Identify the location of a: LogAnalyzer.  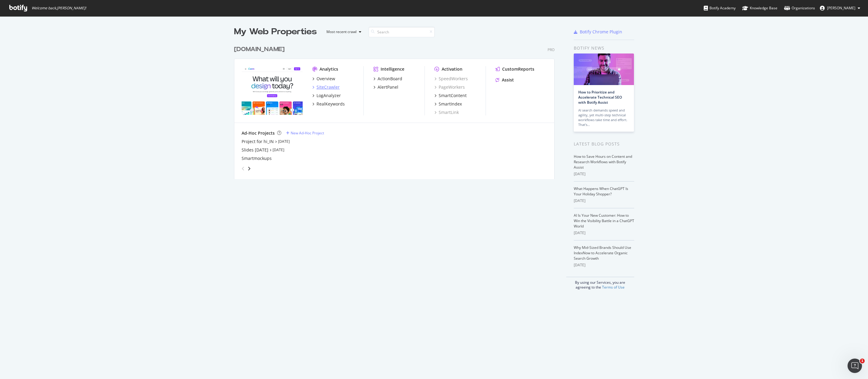
(327, 95).